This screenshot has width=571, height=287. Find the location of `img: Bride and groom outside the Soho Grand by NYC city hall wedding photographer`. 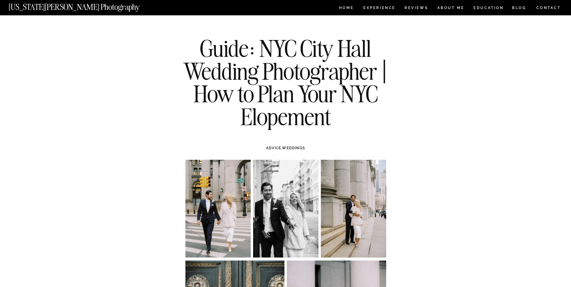

img: Bride and groom outside the Soho Grand by NYC city hall wedding photographer is located at coordinates (286, 209).